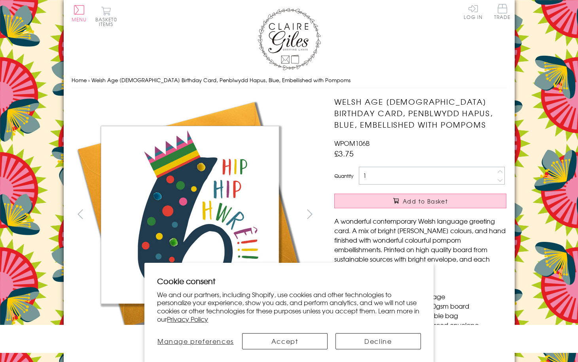 The height and width of the screenshot is (362, 578). I want to click on a: Log In, so click(473, 11).